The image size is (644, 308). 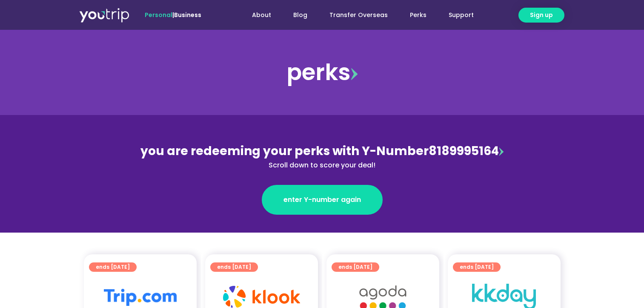 I want to click on span: Personal, so click(x=158, y=15).